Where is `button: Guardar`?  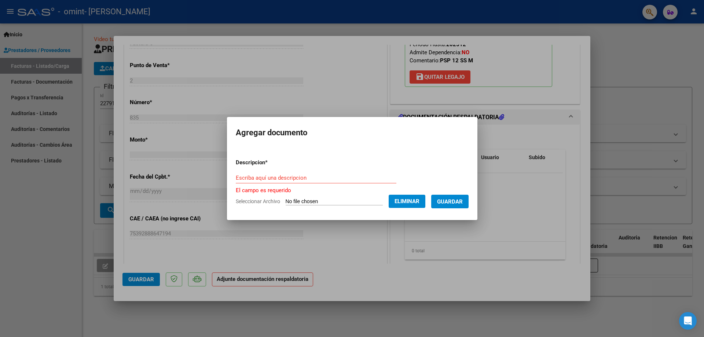 button: Guardar is located at coordinates (450, 201).